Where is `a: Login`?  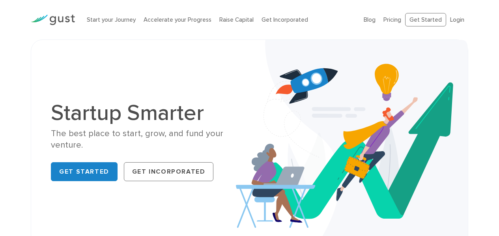
a: Login is located at coordinates (457, 20).